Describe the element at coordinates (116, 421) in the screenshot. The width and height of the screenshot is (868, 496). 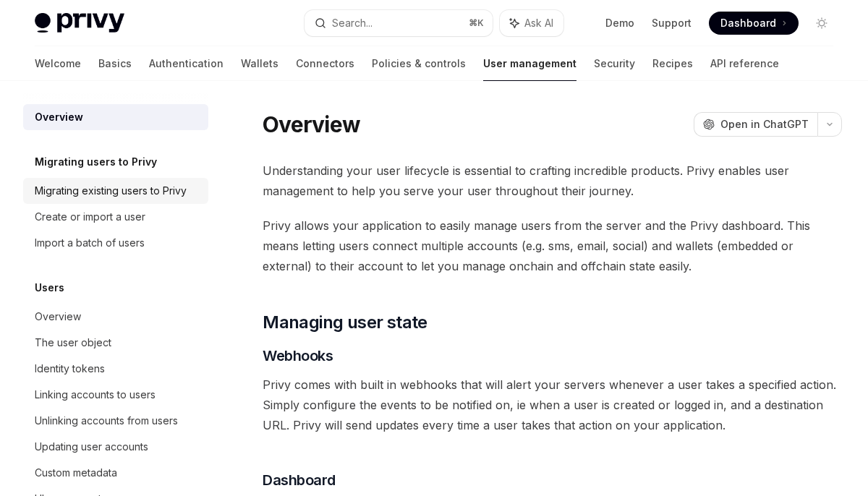
I see `a: Unlinking accounts from users` at that location.